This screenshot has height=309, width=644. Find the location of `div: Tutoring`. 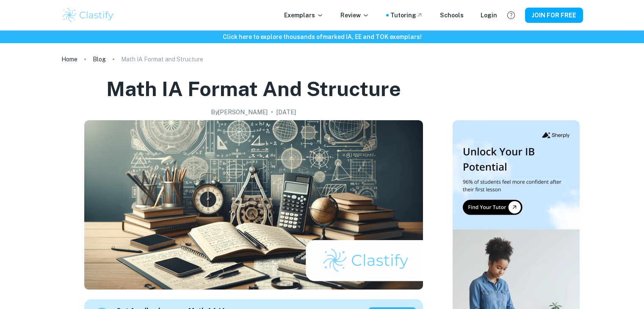

div: Tutoring is located at coordinates (406, 15).